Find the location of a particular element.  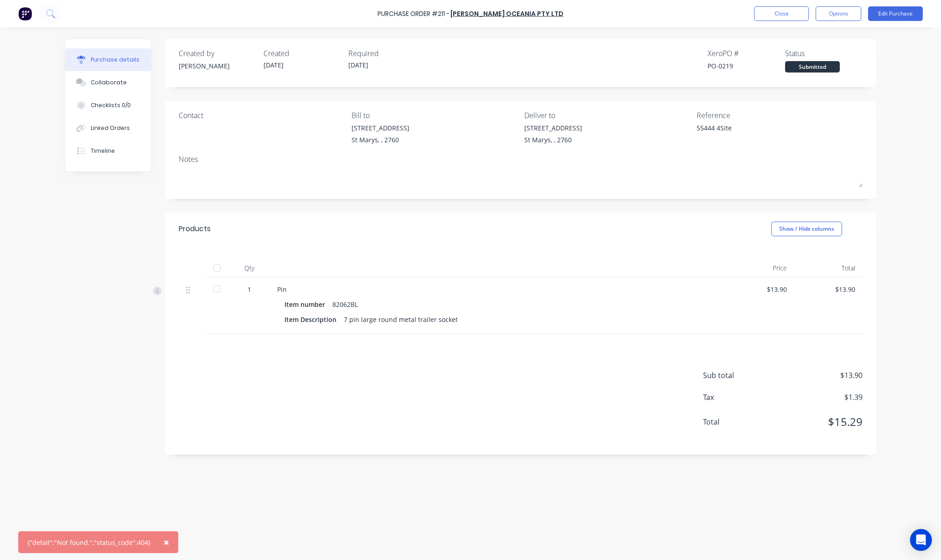

div: Required is located at coordinates (387, 53).